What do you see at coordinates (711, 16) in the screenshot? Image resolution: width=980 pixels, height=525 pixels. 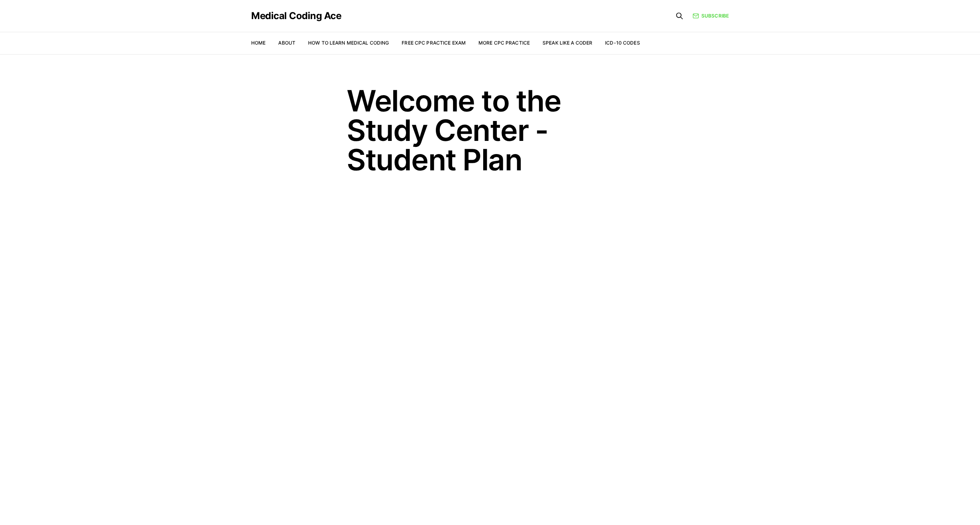 I see `a: Subscribe` at bounding box center [711, 16].